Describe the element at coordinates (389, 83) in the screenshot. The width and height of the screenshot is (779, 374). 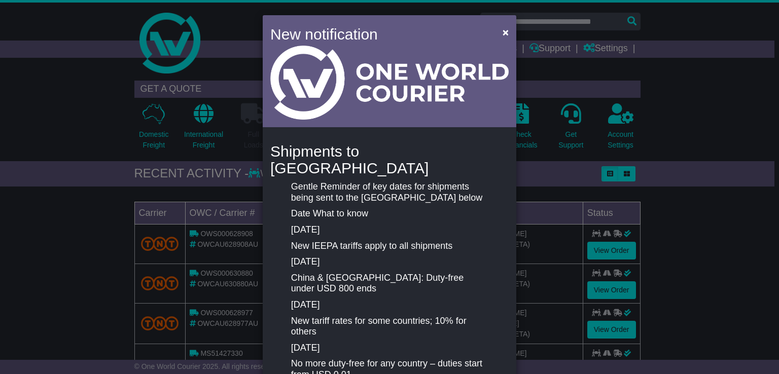
I see `img: Light` at that location.